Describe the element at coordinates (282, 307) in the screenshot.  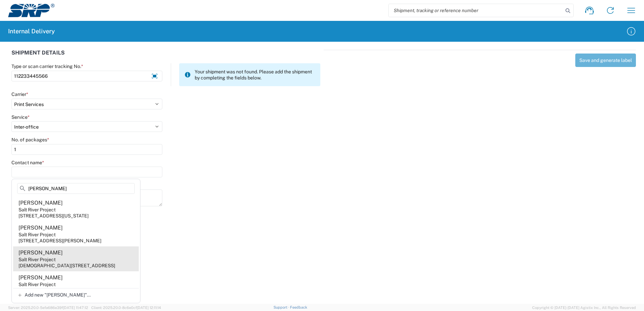
I see `a: Support` at that location.